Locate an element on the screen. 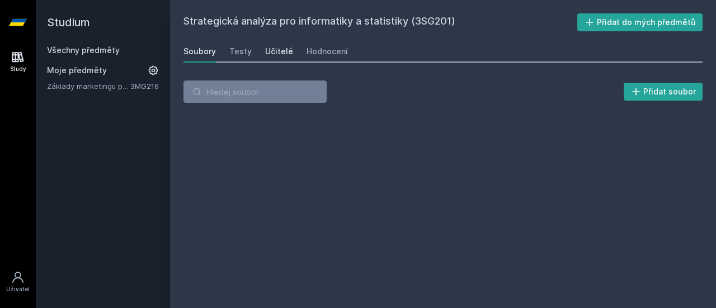  div: Testy is located at coordinates (241, 51).